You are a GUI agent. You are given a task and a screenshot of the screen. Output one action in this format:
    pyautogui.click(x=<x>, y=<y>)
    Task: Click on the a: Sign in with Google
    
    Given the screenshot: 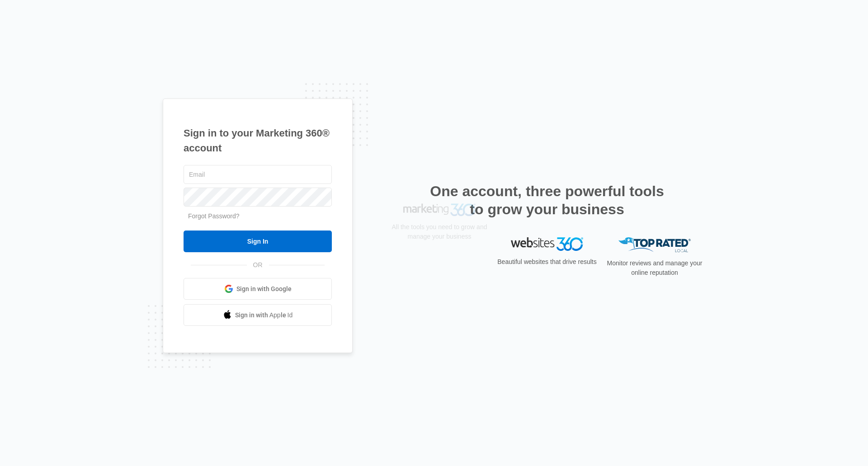 What is the action you would take?
    pyautogui.click(x=257, y=289)
    